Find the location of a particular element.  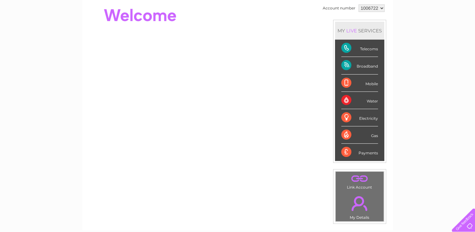

a: Water is located at coordinates (371, 29).